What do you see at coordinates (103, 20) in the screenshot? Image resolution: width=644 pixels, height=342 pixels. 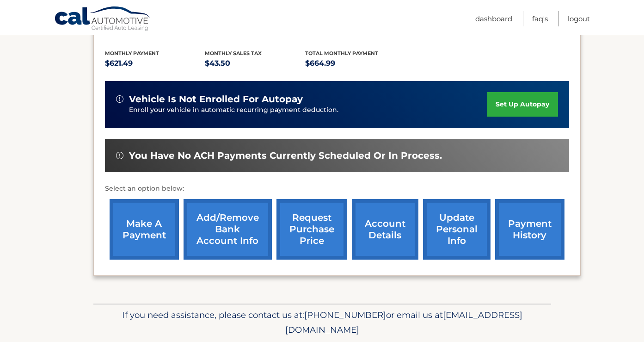 I see `a: Cal Automotive` at bounding box center [103, 20].